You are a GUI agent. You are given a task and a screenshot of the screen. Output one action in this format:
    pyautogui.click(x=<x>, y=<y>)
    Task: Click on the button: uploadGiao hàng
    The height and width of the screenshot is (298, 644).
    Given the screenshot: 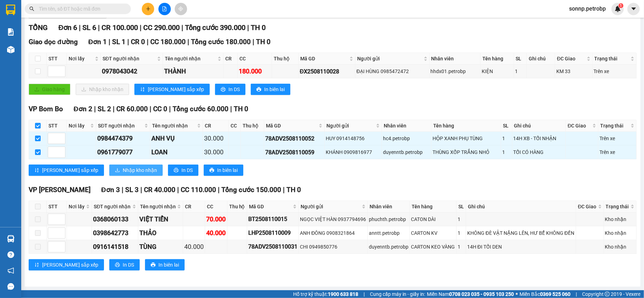 What is the action you would take?
    pyautogui.click(x=50, y=90)
    